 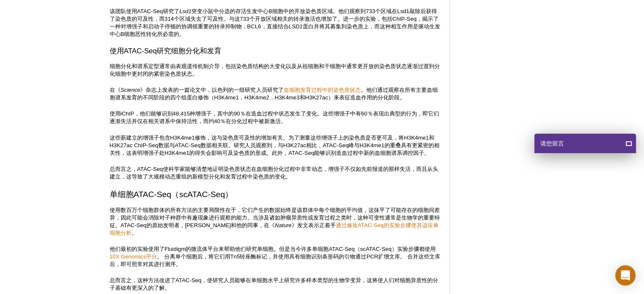 What do you see at coordinates (275, 51) in the screenshot?
I see `h3: 使用ATAC-Seq研究细胞分化和发育` at bounding box center [275, 51].